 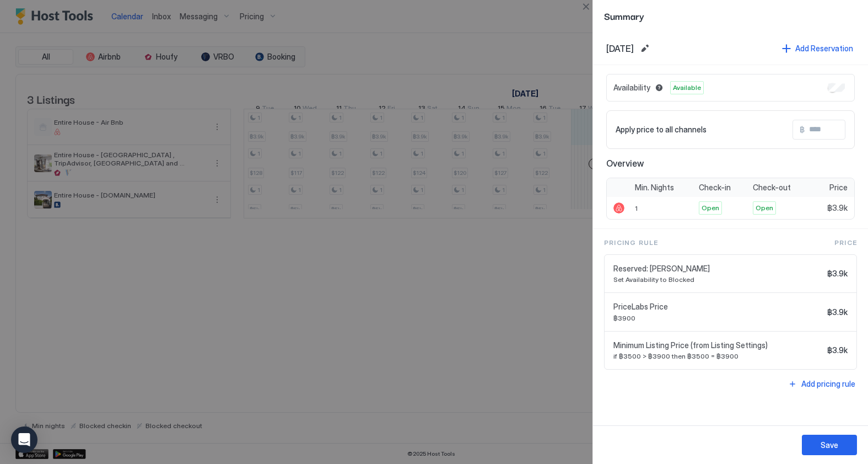 What do you see at coordinates (828, 383) in the screenshot?
I see `div: Add pricing rule` at bounding box center [828, 383].